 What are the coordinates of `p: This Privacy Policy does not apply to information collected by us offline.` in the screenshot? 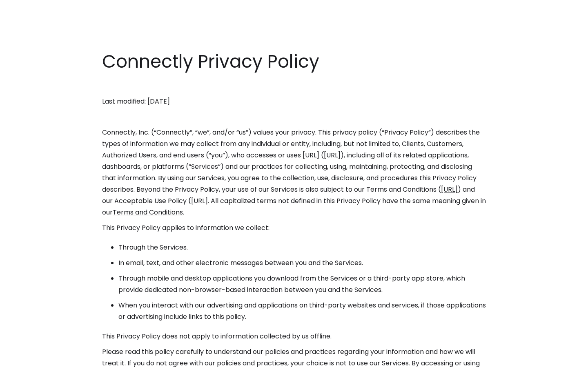 It's located at (294, 336).